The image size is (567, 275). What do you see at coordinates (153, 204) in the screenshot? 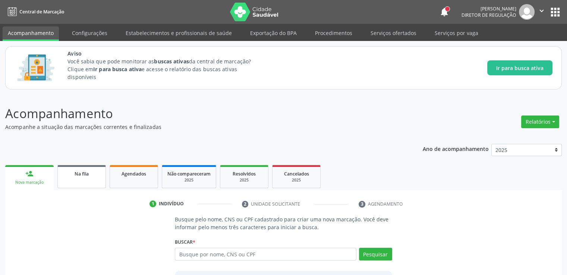
I see `div: 1` at bounding box center [153, 204].